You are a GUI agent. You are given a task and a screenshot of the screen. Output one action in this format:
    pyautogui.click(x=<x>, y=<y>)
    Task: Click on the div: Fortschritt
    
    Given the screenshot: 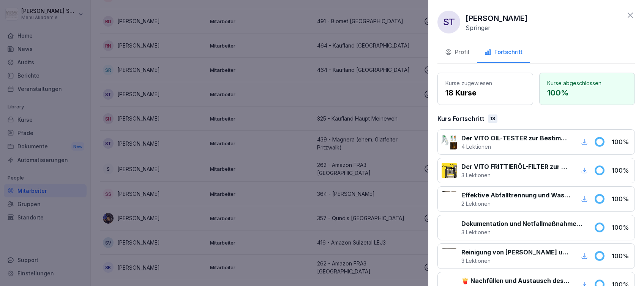 What is the action you would take?
    pyautogui.click(x=504, y=52)
    